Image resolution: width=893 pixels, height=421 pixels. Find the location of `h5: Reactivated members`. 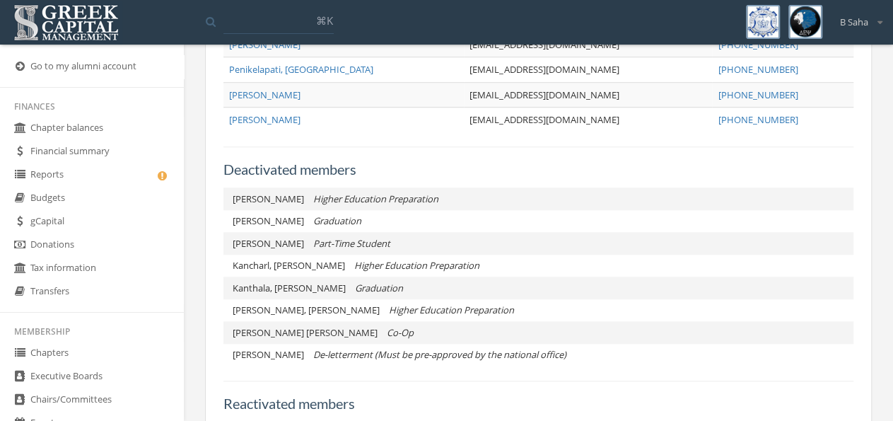

h5: Reactivated members is located at coordinates (538, 403).